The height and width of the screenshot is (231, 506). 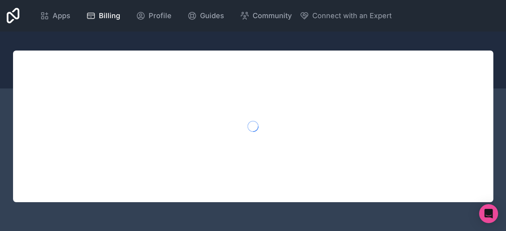 I want to click on a: Profile, so click(x=154, y=16).